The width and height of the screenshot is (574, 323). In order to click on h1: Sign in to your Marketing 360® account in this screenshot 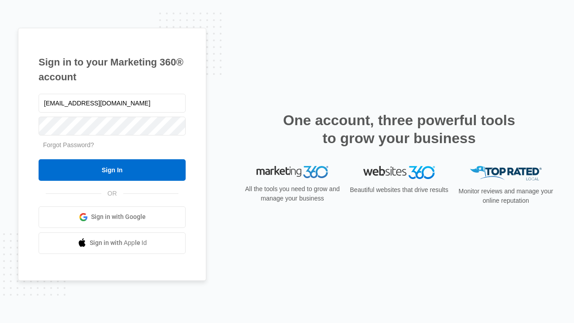, I will do `click(112, 70)`.